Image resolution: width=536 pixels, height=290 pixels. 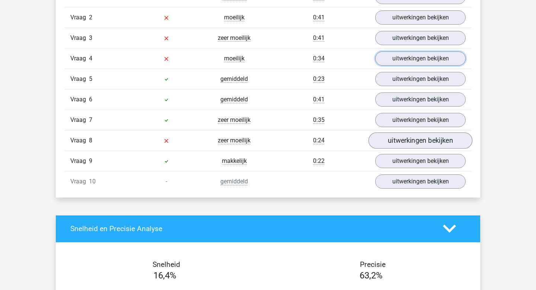 What do you see at coordinates (319, 58) in the screenshot?
I see `span: 0:34` at bounding box center [319, 58].